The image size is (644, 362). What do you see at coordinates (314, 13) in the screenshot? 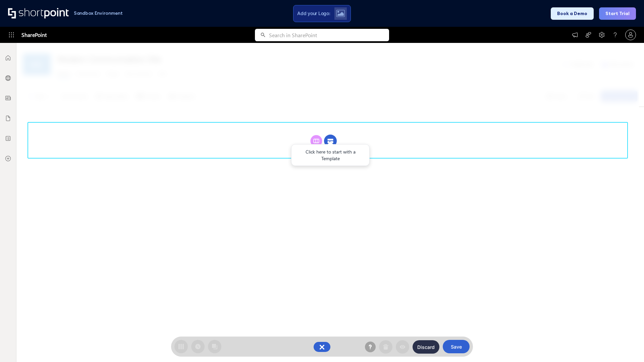
I see `span: Add your Logo:` at bounding box center [314, 13].